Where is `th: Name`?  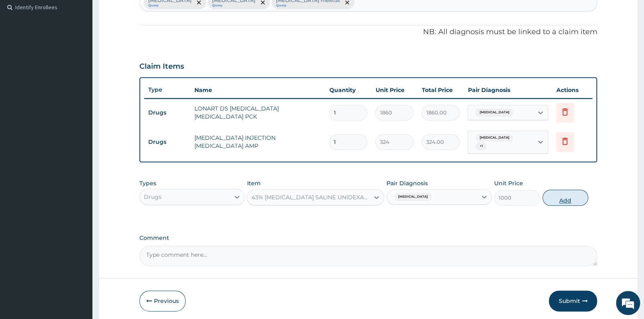 th: Name is located at coordinates (258, 90).